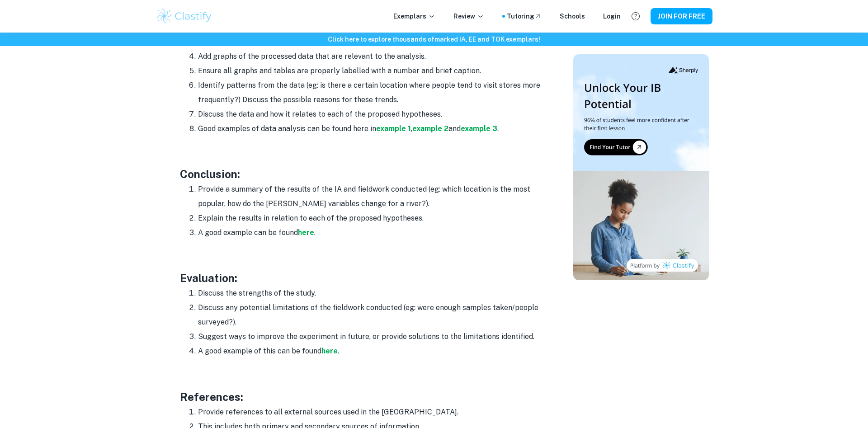 The image size is (868, 428). I want to click on img: Thumbnail, so click(641, 167).